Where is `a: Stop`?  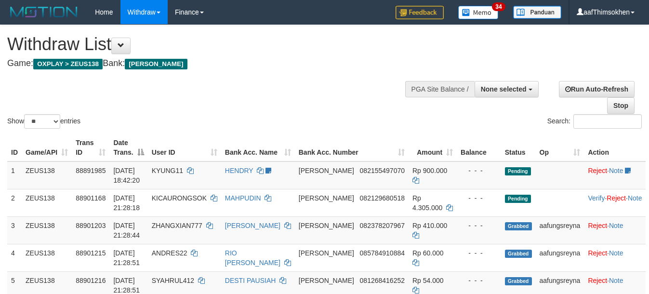 a: Stop is located at coordinates (620, 105).